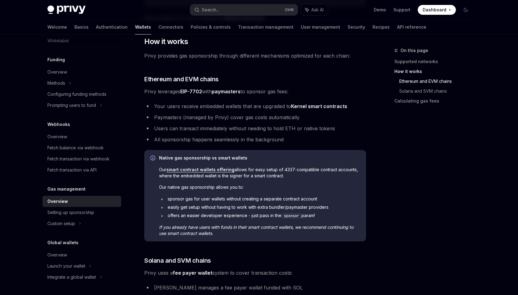 This screenshot has height=295, width=518. Describe the element at coordinates (255, 139) in the screenshot. I see `li: All sponsorship happens seamlessly in the background` at that location.